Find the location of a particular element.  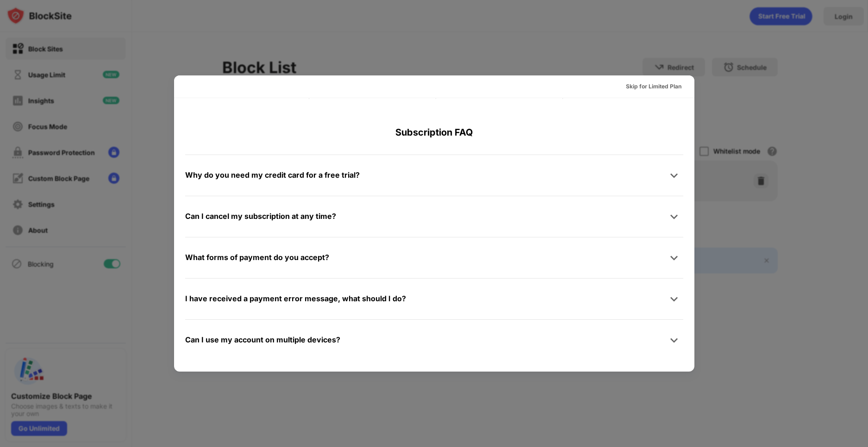

div: Why do you need my credit card for a free trial? is located at coordinates (272, 175).